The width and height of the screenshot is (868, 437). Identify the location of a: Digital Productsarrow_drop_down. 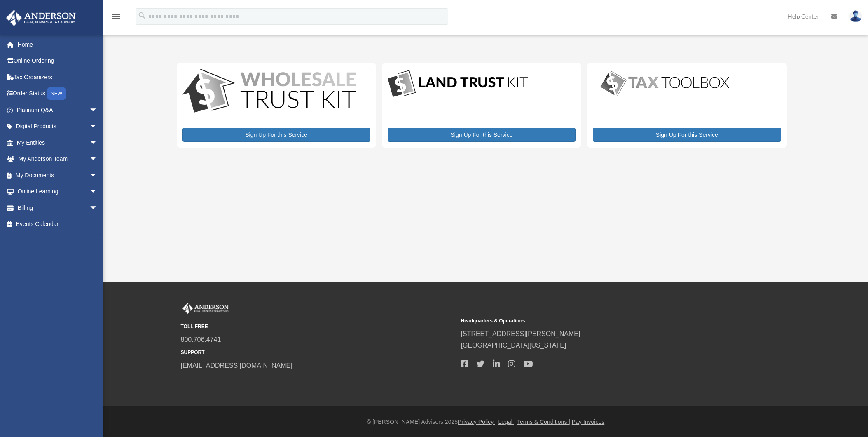
(56, 126).